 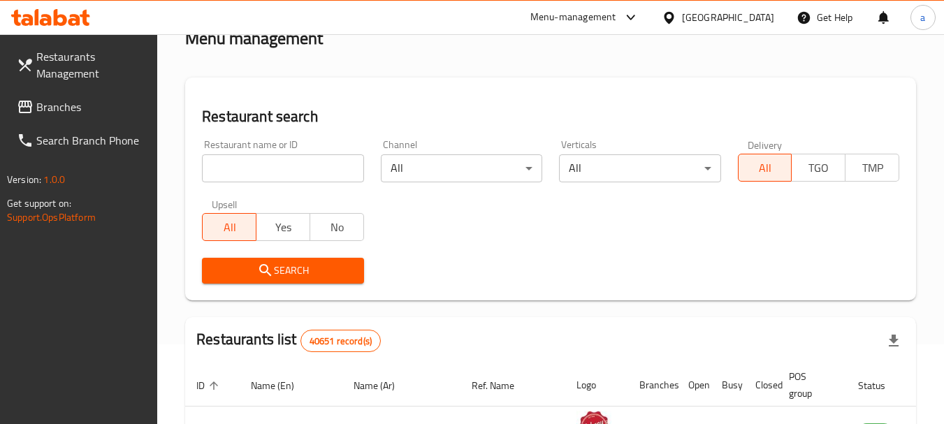 I want to click on span: TGO, so click(x=818, y=168).